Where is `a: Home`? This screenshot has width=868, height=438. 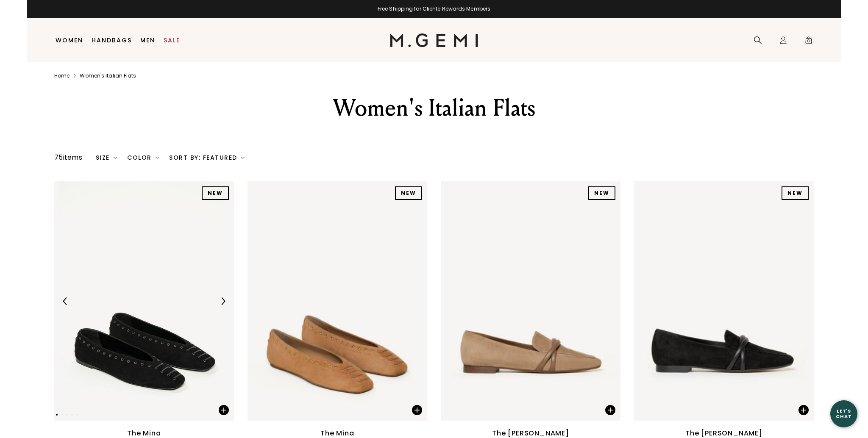
a: Home is located at coordinates (62, 76).